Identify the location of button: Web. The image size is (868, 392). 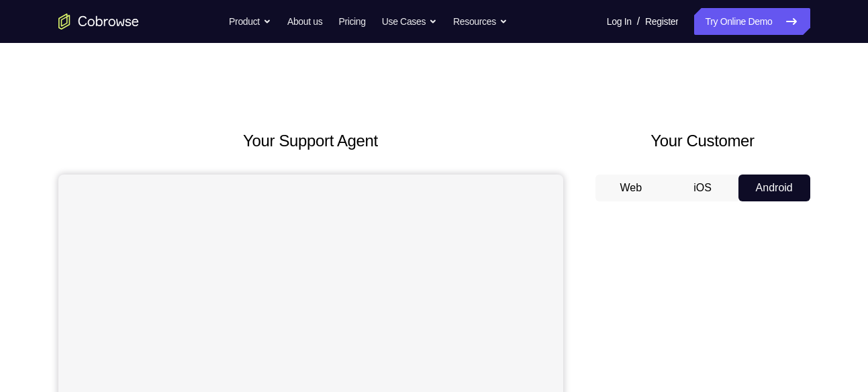
(631, 187).